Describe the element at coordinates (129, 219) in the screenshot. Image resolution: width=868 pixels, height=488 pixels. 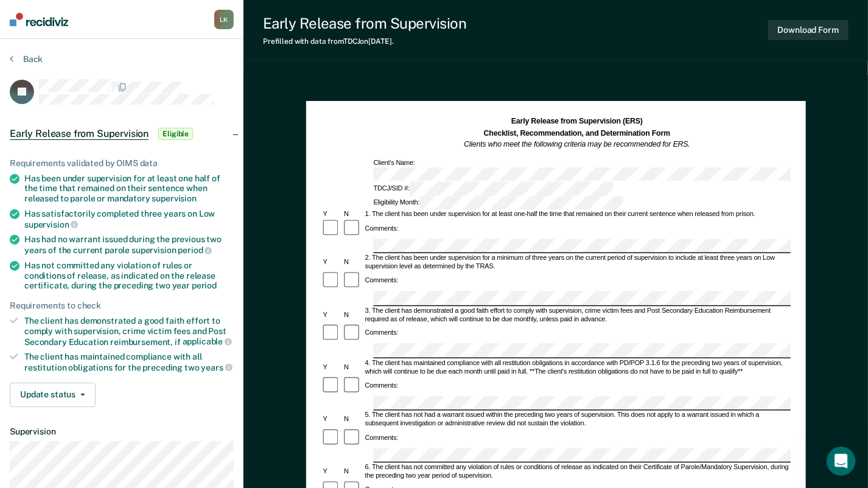
I see `div: Has satisfactorily completed three years on Low` at that location.